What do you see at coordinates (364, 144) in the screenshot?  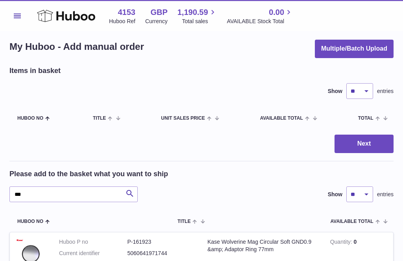 I see `button: Next` at bounding box center [364, 144].